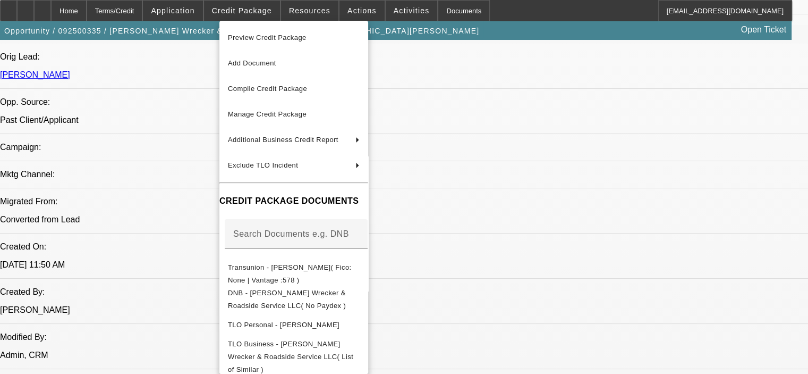 The height and width of the screenshot is (374, 808). What do you see at coordinates (267, 88) in the screenshot?
I see `span: Compile Credit Package` at bounding box center [267, 88].